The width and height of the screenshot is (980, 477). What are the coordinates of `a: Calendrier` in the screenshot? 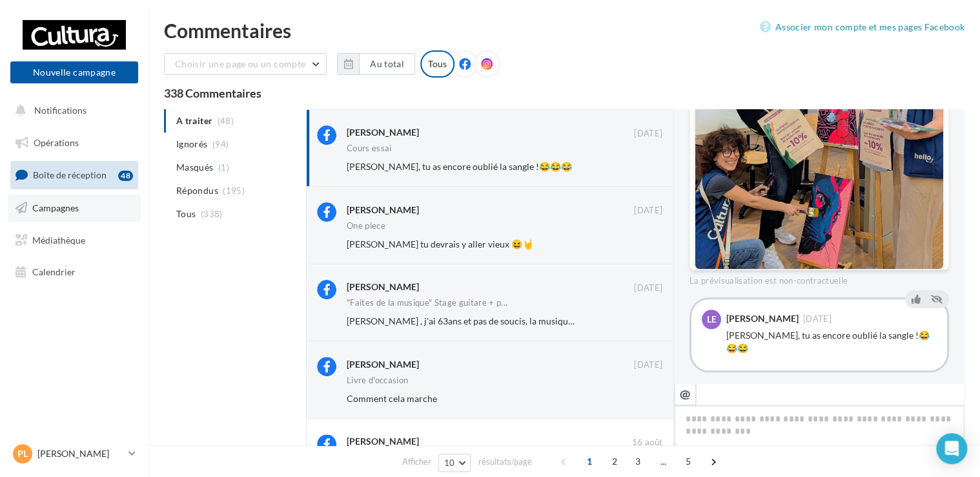 It's located at (74, 272).